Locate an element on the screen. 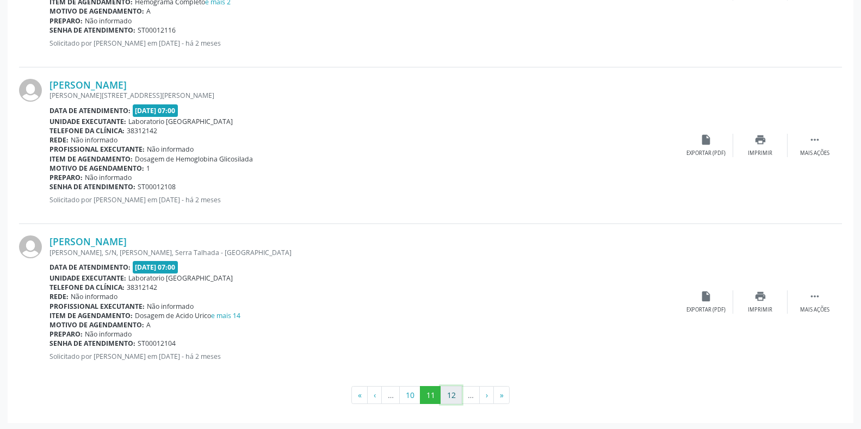 This screenshot has height=429, width=861. span: ST00012104 is located at coordinates (157, 343).